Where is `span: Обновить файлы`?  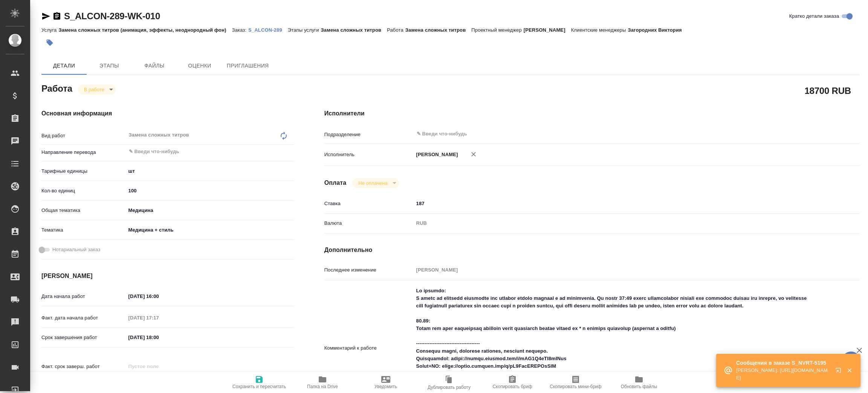 span: Обновить файлы is located at coordinates (640, 387).